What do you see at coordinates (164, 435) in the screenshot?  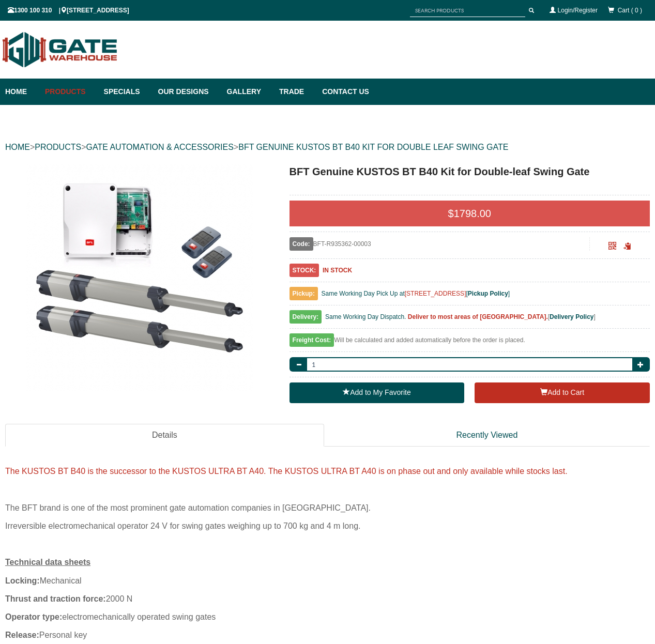 I see `a: Details` at bounding box center [164, 435].